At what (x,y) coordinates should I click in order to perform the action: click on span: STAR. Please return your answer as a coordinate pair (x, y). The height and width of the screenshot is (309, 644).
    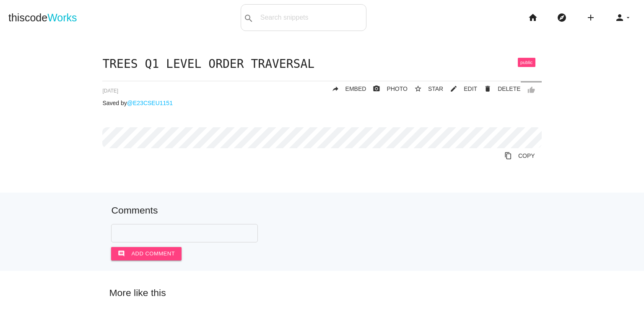
    Looking at the image, I should click on (435, 88).